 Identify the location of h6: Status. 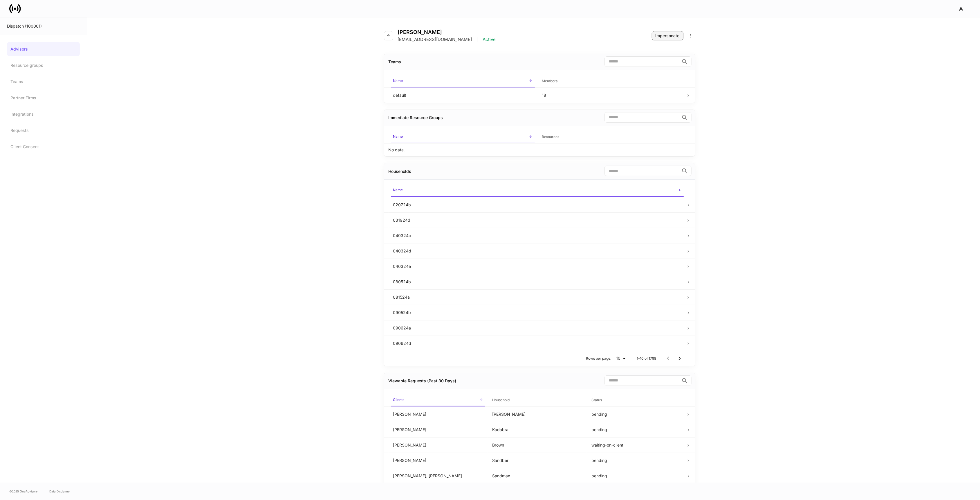
(597, 400).